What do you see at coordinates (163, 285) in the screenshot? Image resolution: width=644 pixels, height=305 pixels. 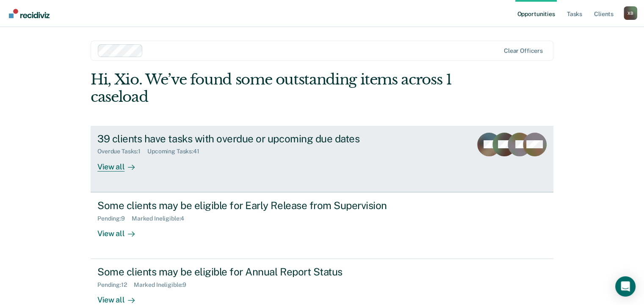 I see `div: Marked Ineligible : 9` at bounding box center [163, 285].